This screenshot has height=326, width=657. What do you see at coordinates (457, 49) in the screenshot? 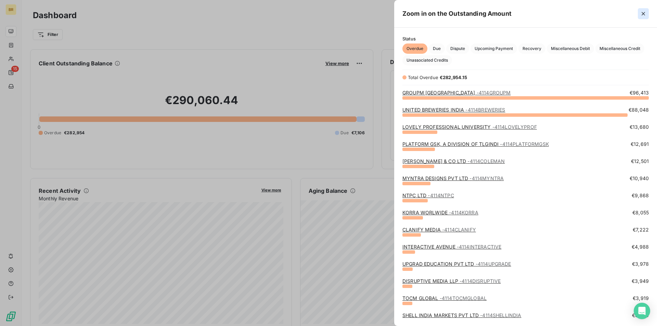
I see `span: Dispute` at bounding box center [457, 49].